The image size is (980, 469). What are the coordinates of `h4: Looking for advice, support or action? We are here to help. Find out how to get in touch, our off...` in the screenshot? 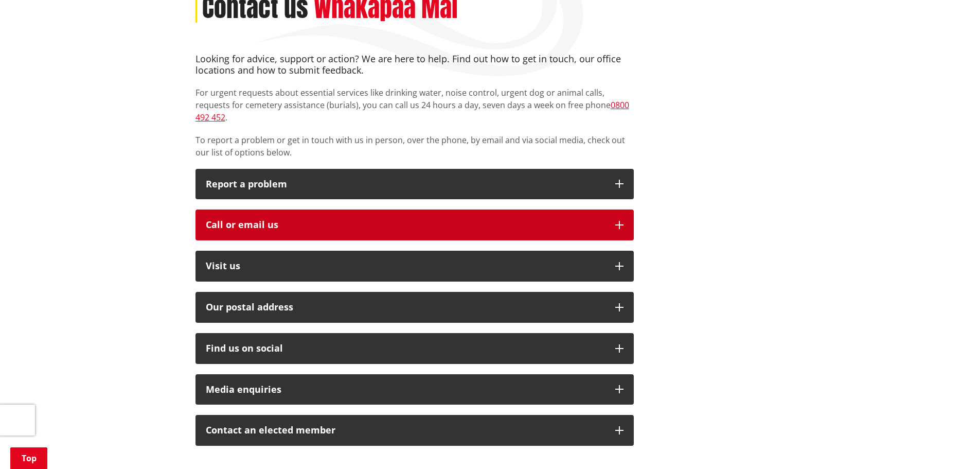 It's located at (415, 64).